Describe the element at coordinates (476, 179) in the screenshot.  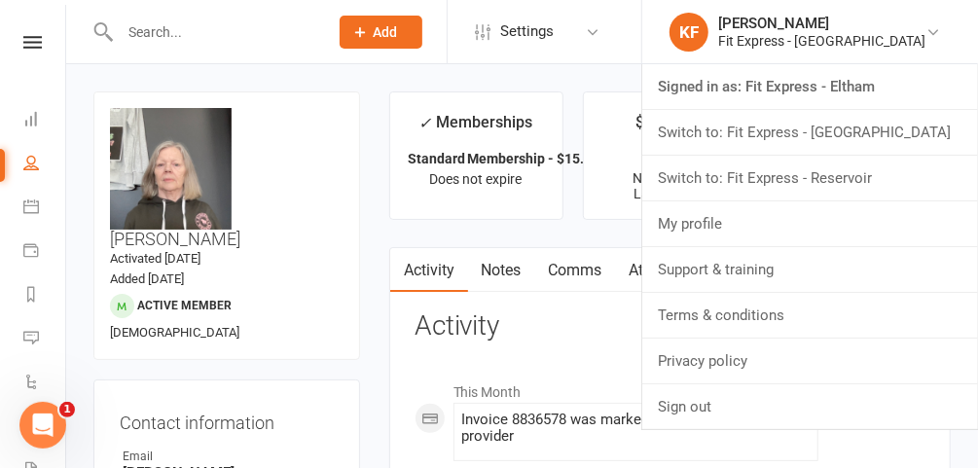
I see `span: Does not expire` at that location.